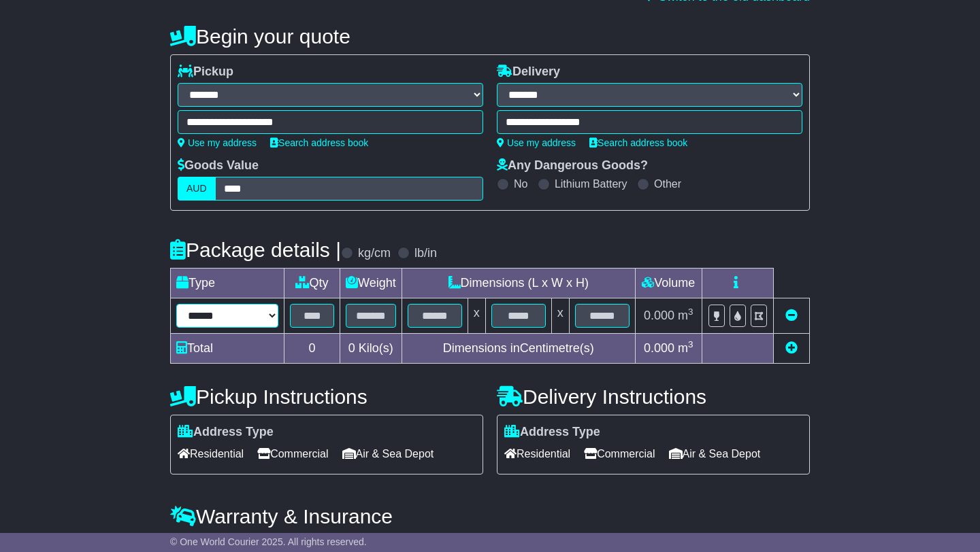  I want to click on h4: Begin your quote, so click(490, 36).